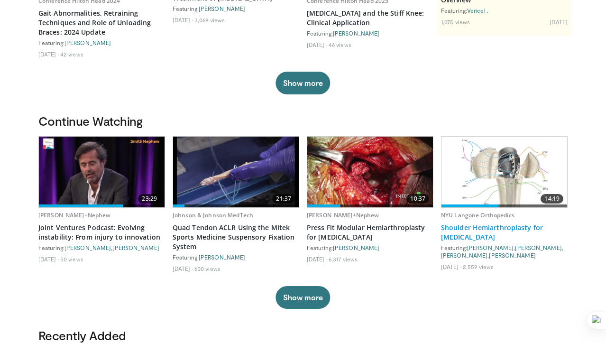 This screenshot has width=606, height=343. Describe the element at coordinates (504, 251) in the screenshot. I see `div: Featuring: , , ,` at that location.